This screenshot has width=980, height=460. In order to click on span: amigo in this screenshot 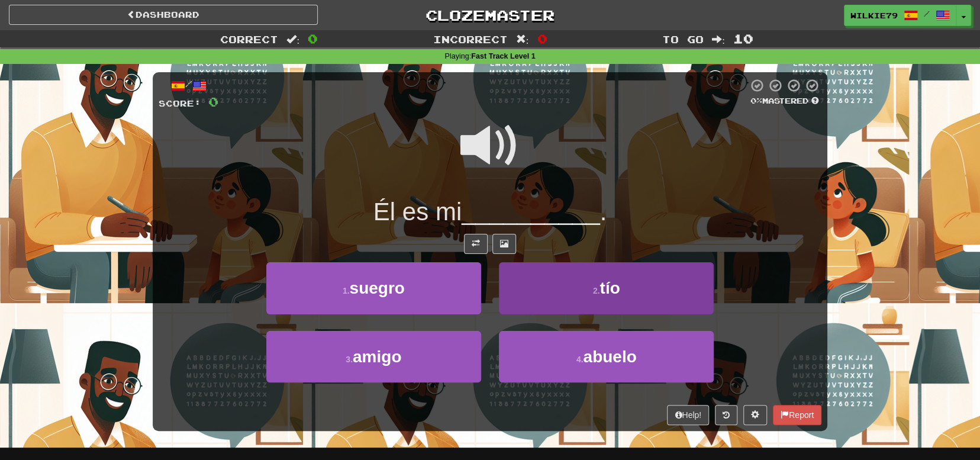, I will do `click(377, 357)`.